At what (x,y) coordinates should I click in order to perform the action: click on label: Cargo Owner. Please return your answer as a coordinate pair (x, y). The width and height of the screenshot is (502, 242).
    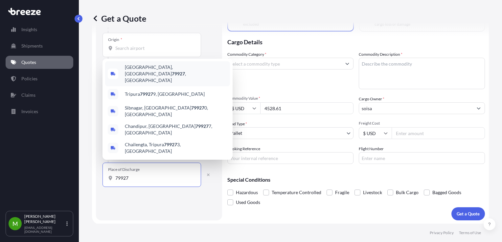
    Looking at the image, I should click on (371, 99).